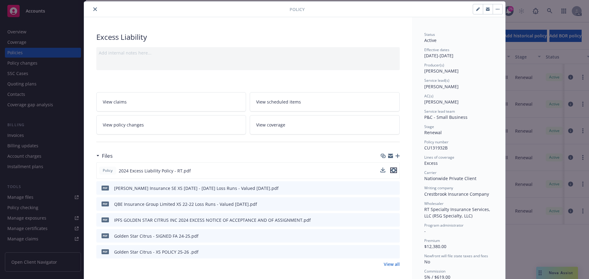  Describe the element at coordinates (439, 157) in the screenshot. I see `span: Lines of coverage` at that location.